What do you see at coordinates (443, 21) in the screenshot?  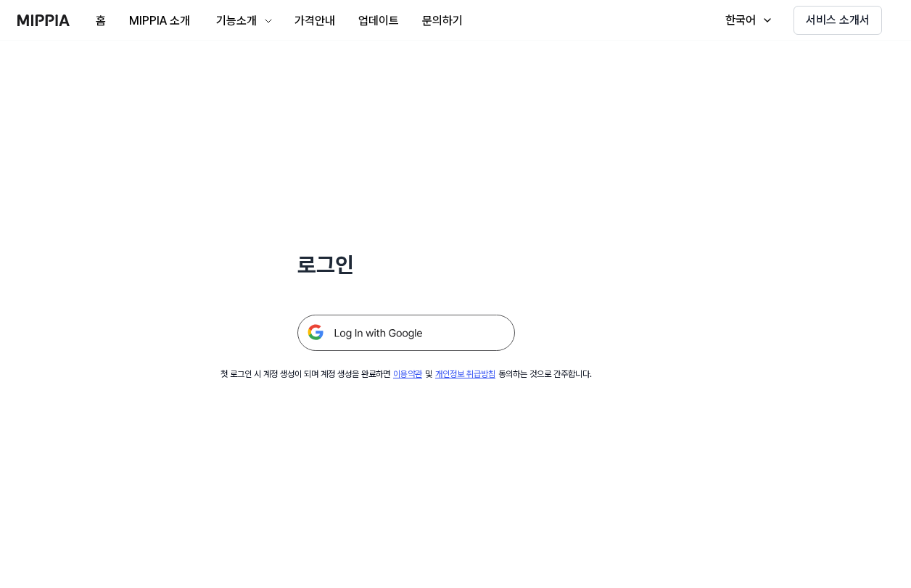 I see `button: 문의하기` at bounding box center [443, 21].